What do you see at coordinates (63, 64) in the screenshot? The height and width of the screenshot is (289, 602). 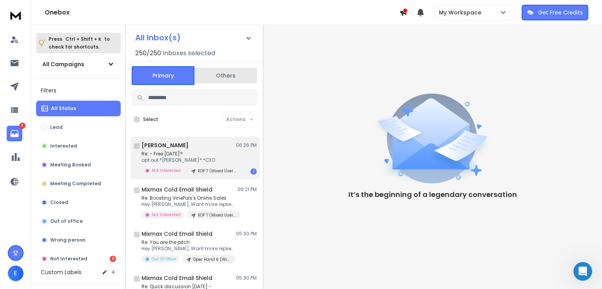 I see `h1: All Campaigns` at bounding box center [63, 64].